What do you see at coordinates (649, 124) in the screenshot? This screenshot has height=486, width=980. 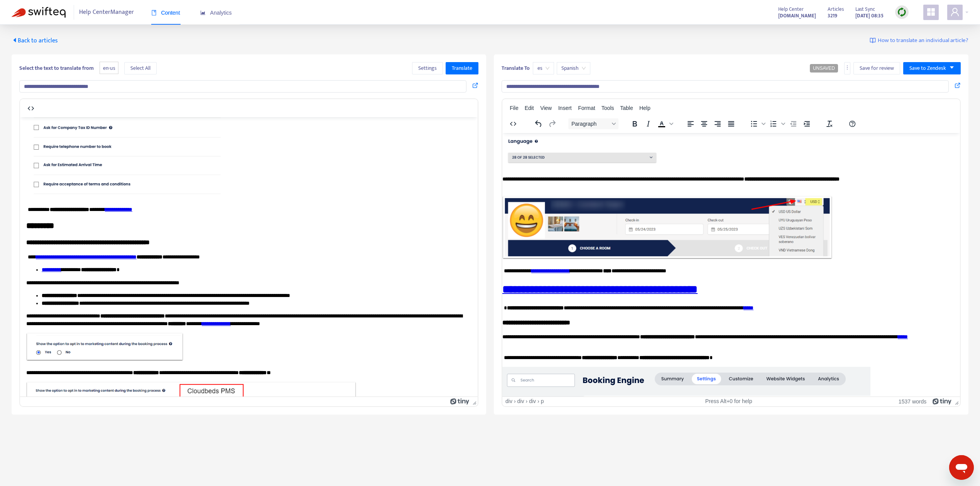 I see `button: Italic` at bounding box center [649, 124].